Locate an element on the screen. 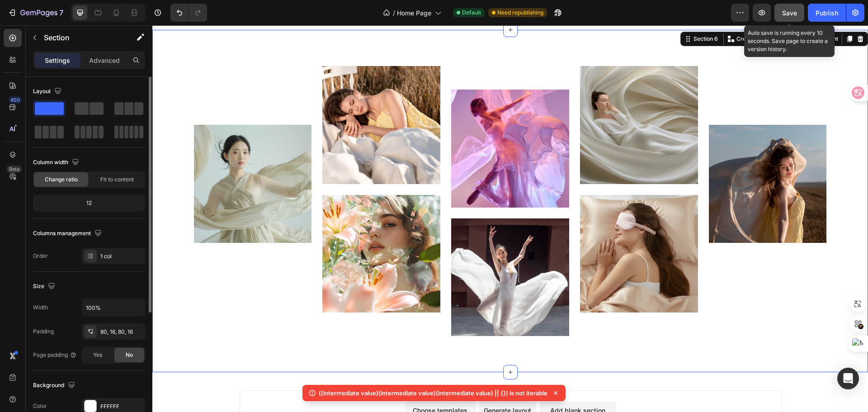 The width and height of the screenshot is (868, 412). span: Default is located at coordinates (471, 13).